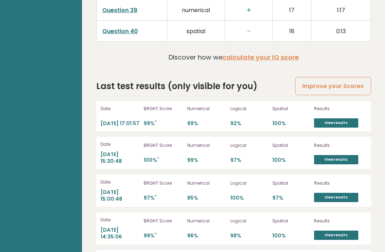  Describe the element at coordinates (233, 57) in the screenshot. I see `p: Discover how we` at that location.